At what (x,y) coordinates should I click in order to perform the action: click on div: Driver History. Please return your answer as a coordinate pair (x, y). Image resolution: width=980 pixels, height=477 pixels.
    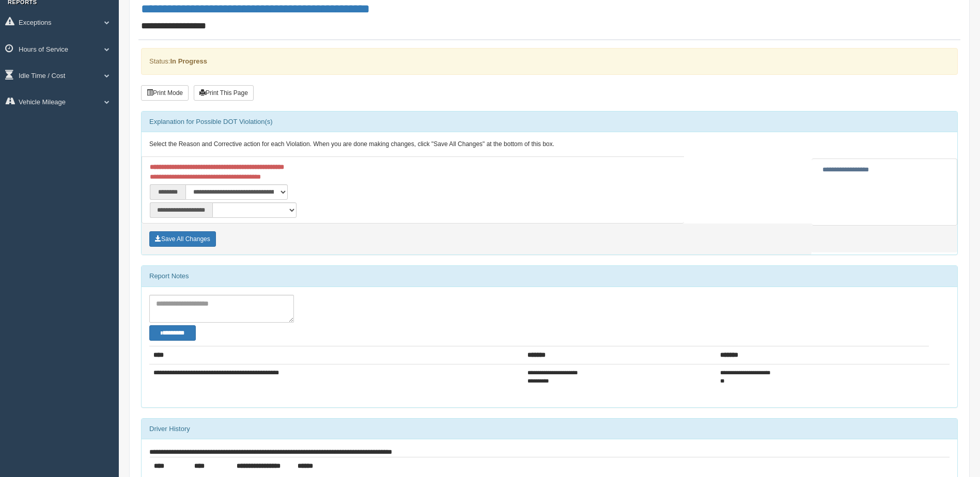
    Looking at the image, I should click on (549, 429).